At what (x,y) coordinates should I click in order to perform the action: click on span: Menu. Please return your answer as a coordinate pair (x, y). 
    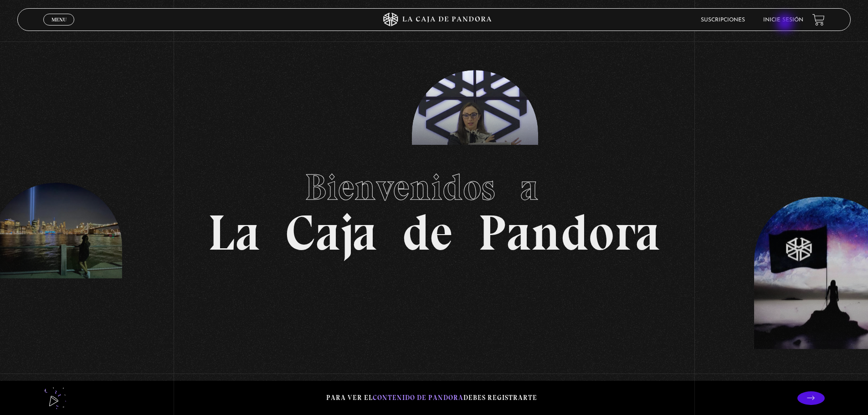
    Looking at the image, I should click on (59, 20).